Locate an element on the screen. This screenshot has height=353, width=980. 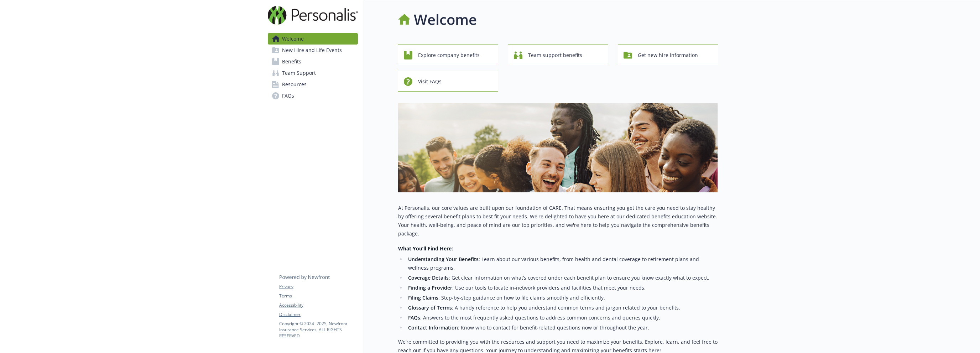
a: Privacy is located at coordinates (318, 287).